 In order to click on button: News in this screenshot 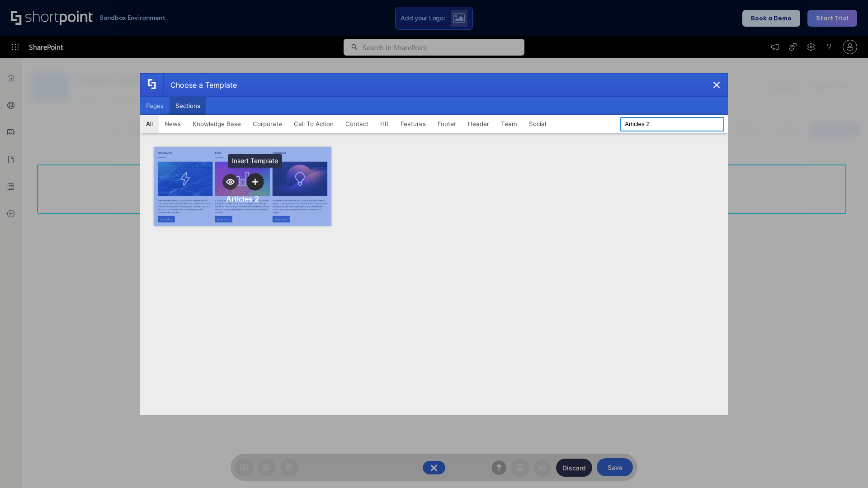, I will do `click(172, 124)`.